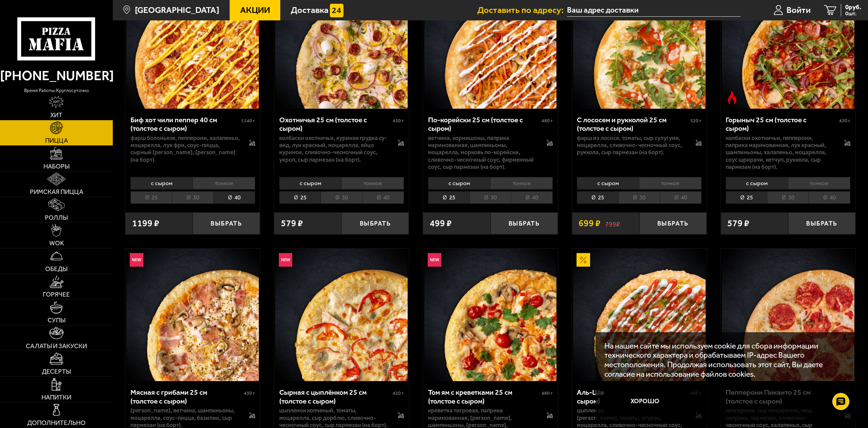 Image resolution: width=868 pixels, height=428 pixels. I want to click on a: АкционныйАль-Шам 25 см (толстое с сыром), so click(639, 315).